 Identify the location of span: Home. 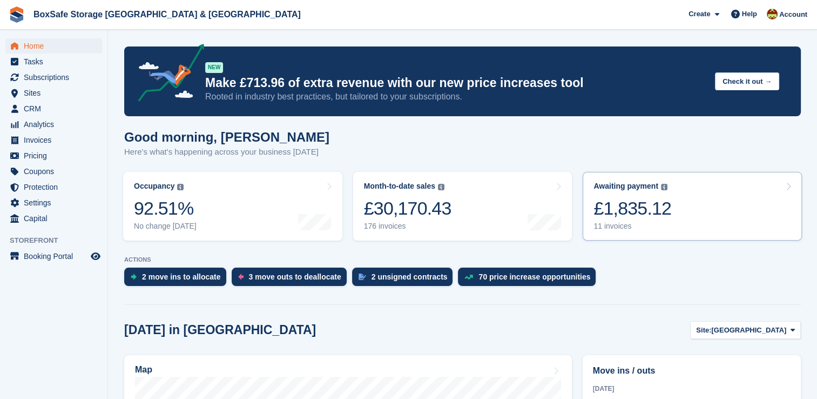
(56, 46).